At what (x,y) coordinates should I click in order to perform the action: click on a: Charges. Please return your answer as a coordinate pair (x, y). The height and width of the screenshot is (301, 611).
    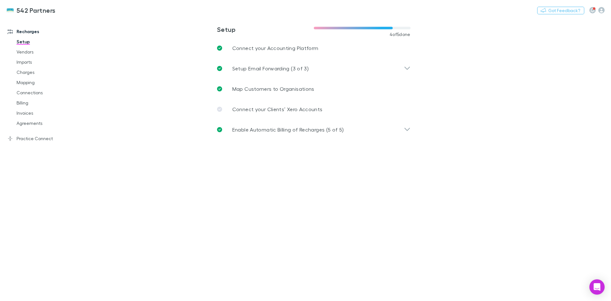
    Looking at the image, I should click on (48, 72).